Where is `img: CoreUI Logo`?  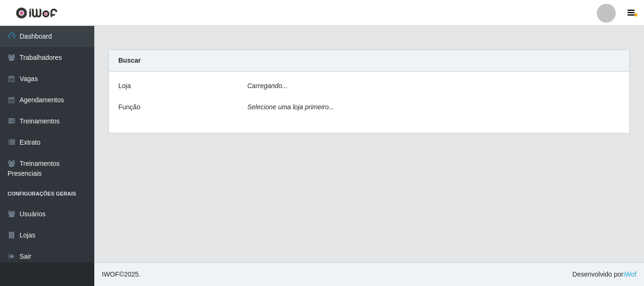 img: CoreUI Logo is located at coordinates (36, 13).